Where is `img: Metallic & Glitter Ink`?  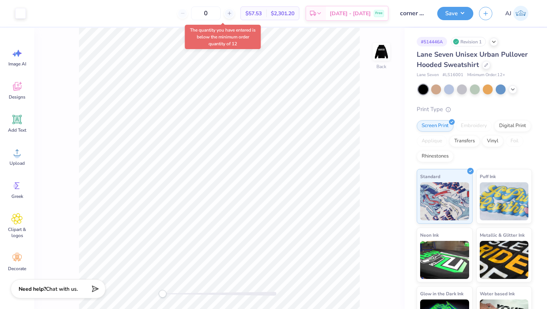
img: Metallic & Glitter Ink is located at coordinates (504, 260).